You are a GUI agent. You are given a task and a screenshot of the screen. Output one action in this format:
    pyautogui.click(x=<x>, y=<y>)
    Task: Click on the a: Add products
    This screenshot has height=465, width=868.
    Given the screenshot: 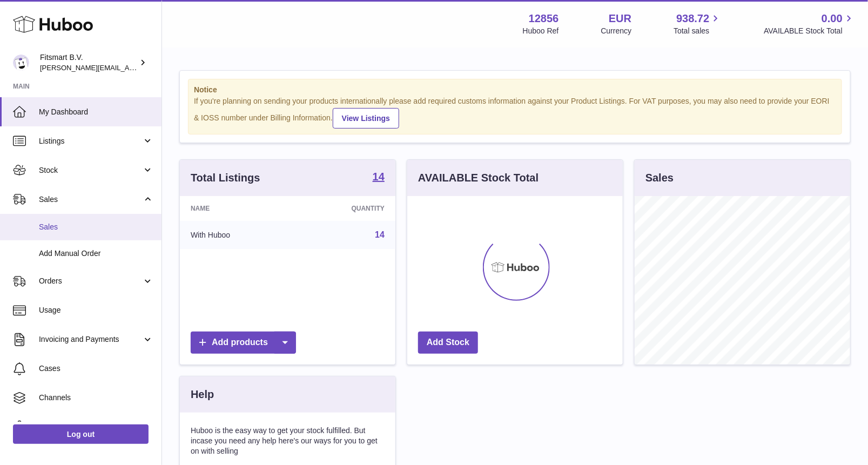 What is the action you would take?
    pyautogui.click(x=243, y=342)
    